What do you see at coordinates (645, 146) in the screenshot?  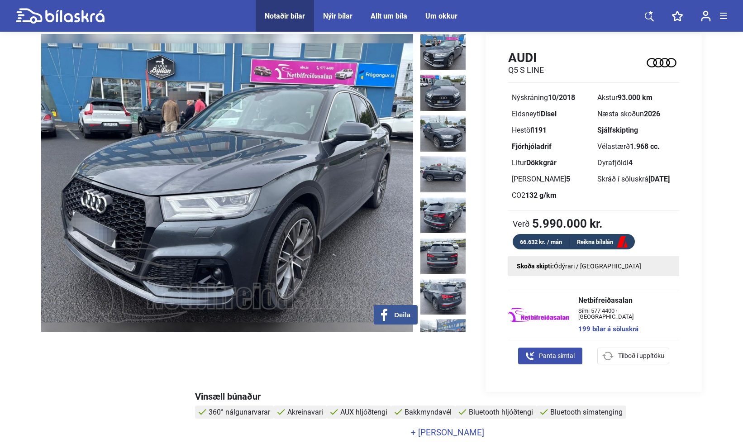 I see `b: 1.968 cc.` at bounding box center [645, 146].